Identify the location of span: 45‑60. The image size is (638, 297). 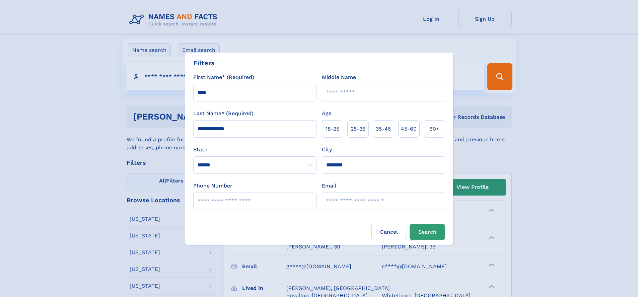
(409, 129).